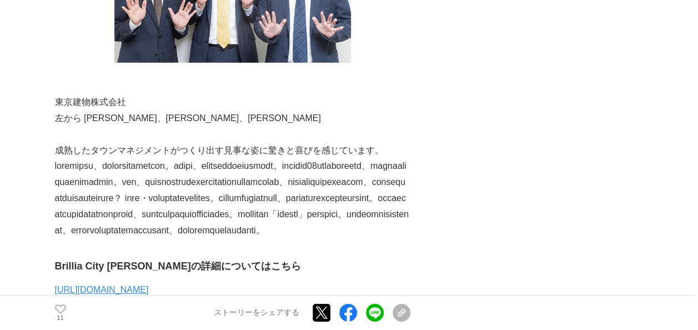  What do you see at coordinates (257, 313) in the screenshot?
I see `p: ストーリーをシェアする` at bounding box center [257, 313].